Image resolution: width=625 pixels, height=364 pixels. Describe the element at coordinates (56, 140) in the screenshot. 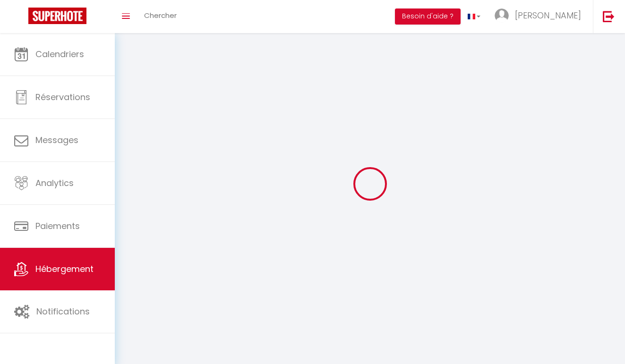

I see `span: Messages` at that location.